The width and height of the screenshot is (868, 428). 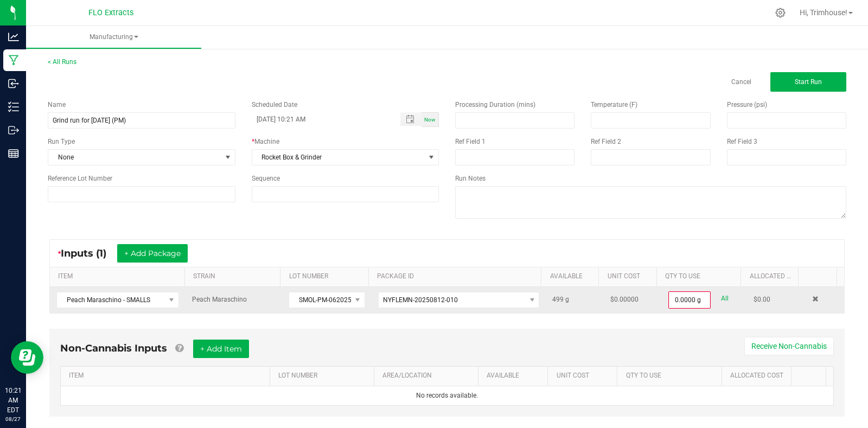 What do you see at coordinates (742, 142) in the screenshot?
I see `span: Ref Field 3` at bounding box center [742, 142].